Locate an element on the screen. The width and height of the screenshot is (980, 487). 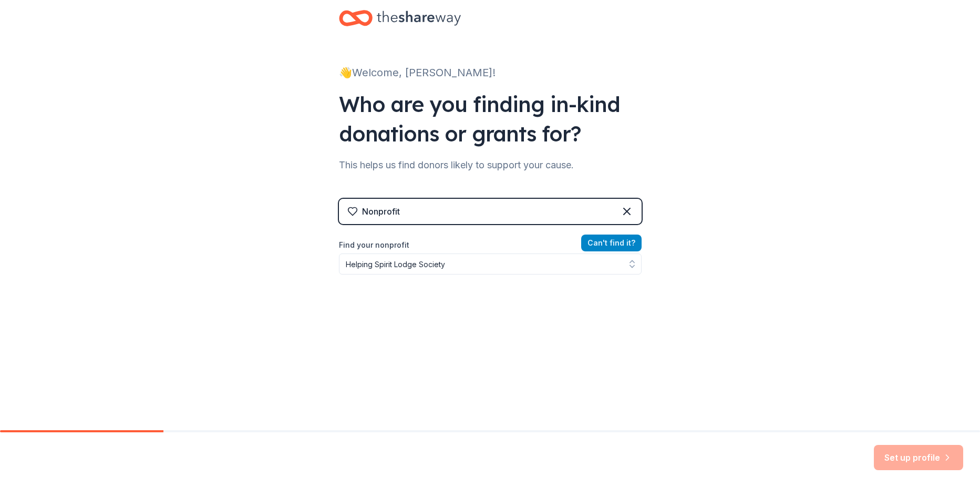
div: Nonprofit is located at coordinates (381, 211).